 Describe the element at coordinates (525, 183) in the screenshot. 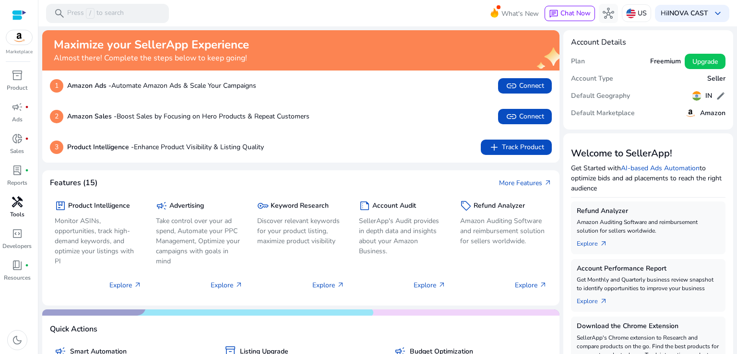

I see `a: More Featuresarrow_outward` at that location.